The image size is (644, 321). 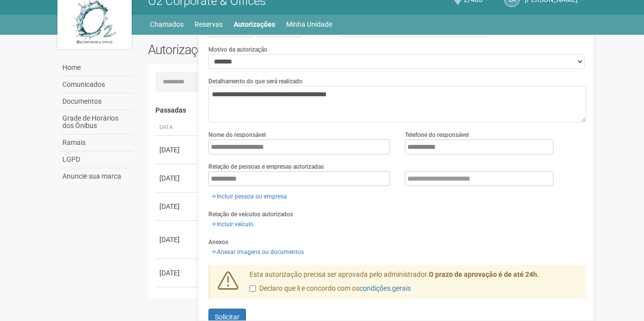 What do you see at coordinates (249, 196) in the screenshot?
I see `a: Incluir pessoa ou empresa` at bounding box center [249, 196].